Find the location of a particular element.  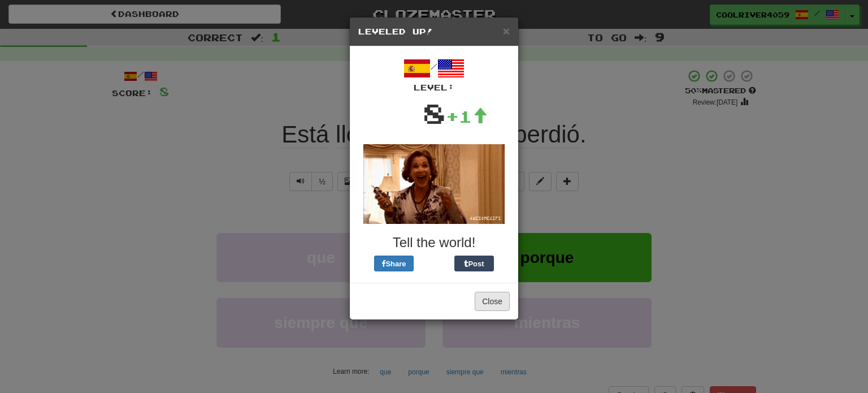

button: Share is located at coordinates (393, 264).